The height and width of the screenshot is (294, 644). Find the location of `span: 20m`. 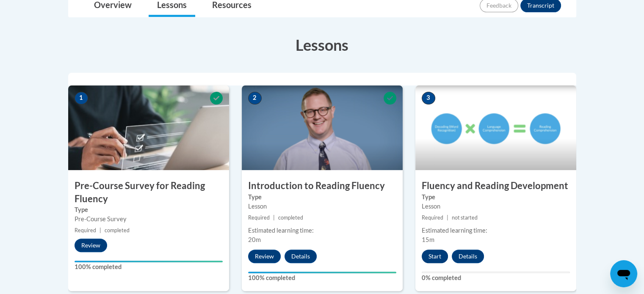

span: 20m is located at coordinates (254, 239).